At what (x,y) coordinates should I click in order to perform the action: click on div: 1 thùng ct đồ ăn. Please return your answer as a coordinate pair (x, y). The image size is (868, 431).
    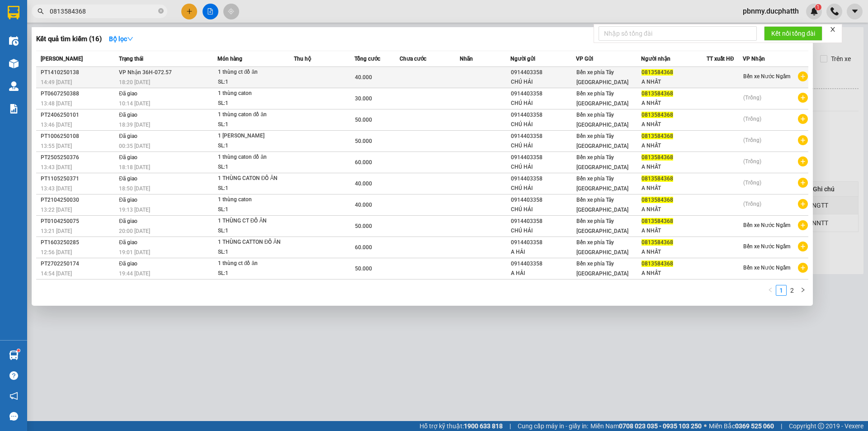
    Looking at the image, I should click on (251, 73).